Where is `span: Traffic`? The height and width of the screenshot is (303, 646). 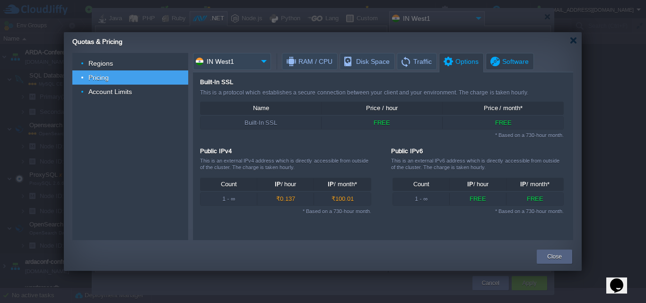
span: Traffic is located at coordinates (415, 61).